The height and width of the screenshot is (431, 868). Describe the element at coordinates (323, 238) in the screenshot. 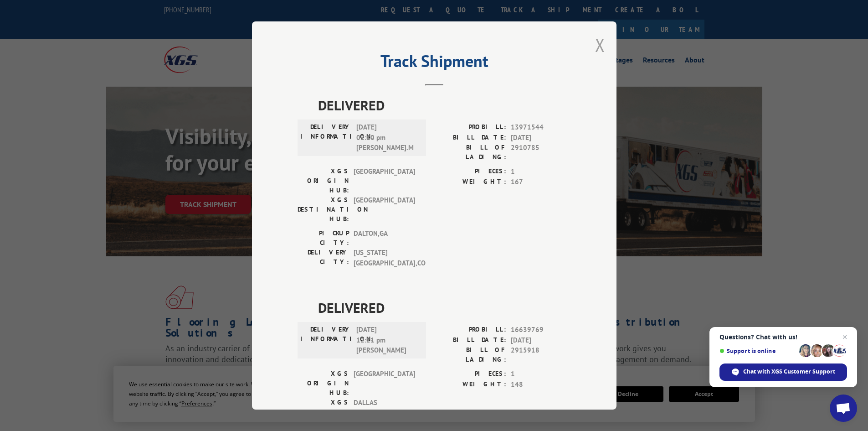

I see `label: PICKUP CITY:` at that location.